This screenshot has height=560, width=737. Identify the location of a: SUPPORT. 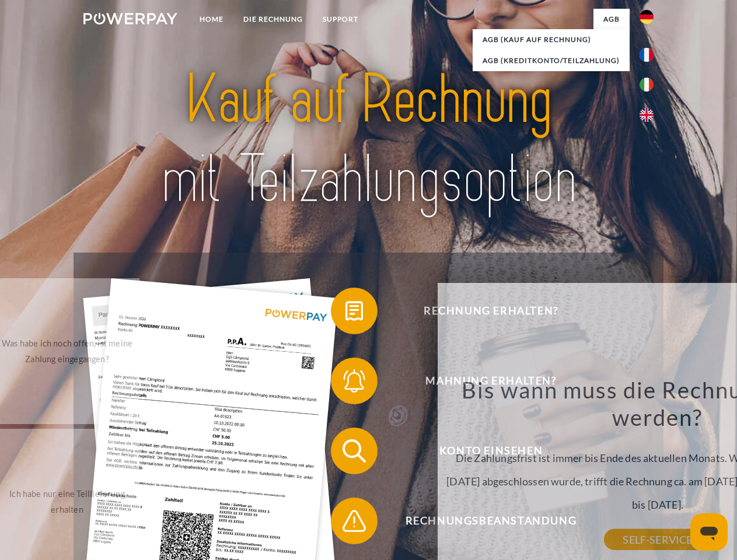
(340, 19).